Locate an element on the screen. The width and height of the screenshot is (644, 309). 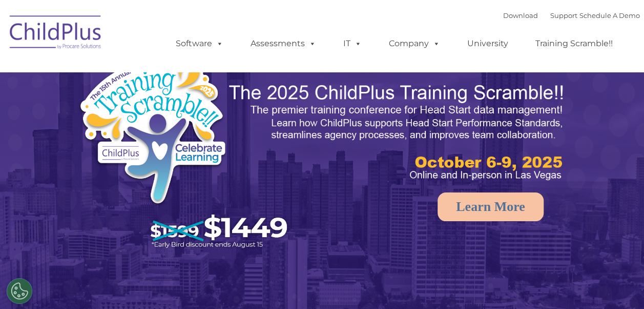
a: Training Scramble!! is located at coordinates (574, 44).